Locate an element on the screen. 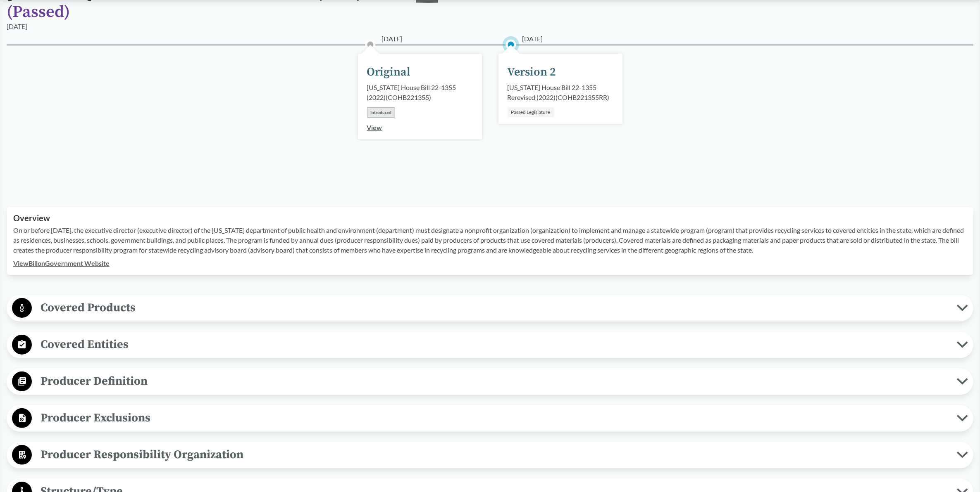 This screenshot has height=492, width=980. div: Passed Legislature is located at coordinates (530, 112).